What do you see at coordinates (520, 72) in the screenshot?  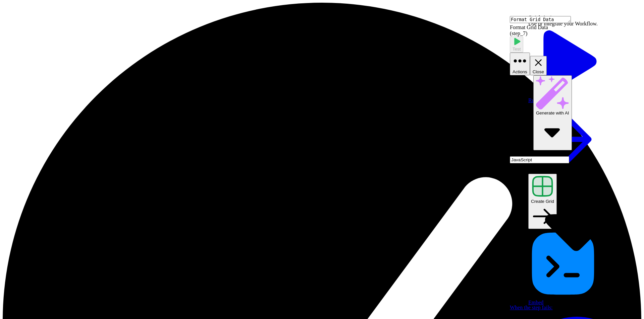 I see `span: Actions` at bounding box center [520, 72].